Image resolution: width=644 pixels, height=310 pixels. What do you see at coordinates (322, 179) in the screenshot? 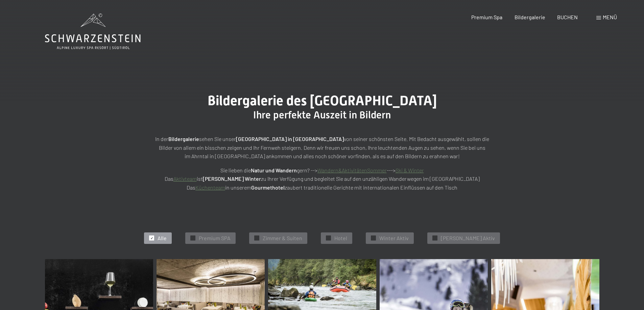
I see `p: Sie lieben die gern? --> ---> Das ist zu Ihrer Verfügung und begleitet Sie auf den unzähligen Wan...` at bounding box center [322, 179].